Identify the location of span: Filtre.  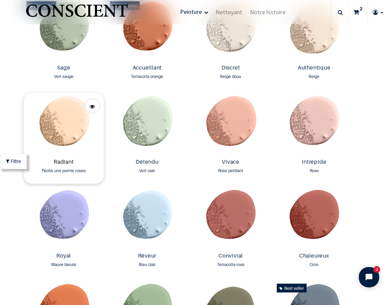
(16, 161).